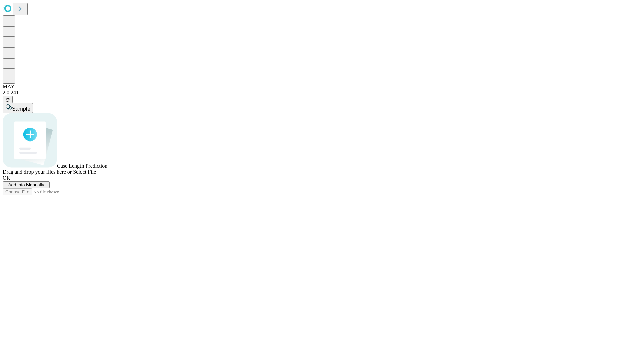 Image resolution: width=644 pixels, height=363 pixels. Describe the element at coordinates (18, 108) in the screenshot. I see `button: Sample` at that location.